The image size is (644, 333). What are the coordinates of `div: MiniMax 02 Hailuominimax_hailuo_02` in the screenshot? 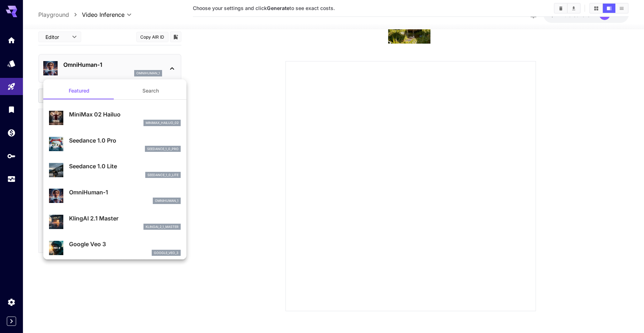 It's located at (115, 118).